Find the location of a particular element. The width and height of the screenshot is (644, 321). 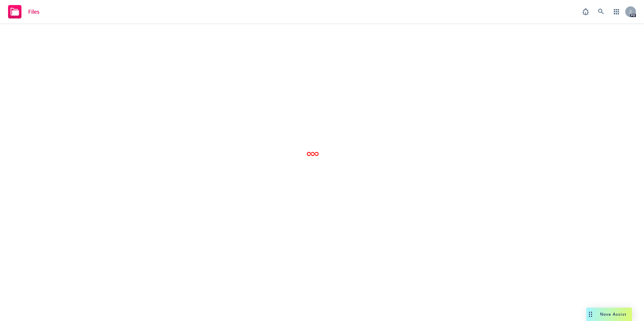

button: Nova Assist is located at coordinates (609, 314).